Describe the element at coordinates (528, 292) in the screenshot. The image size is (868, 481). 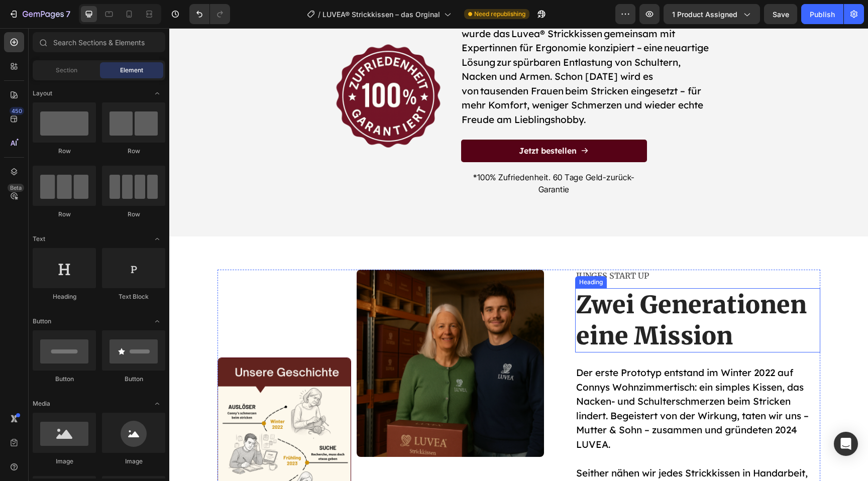
I see `h2: Zwei Generationen eine Mission` at that location.